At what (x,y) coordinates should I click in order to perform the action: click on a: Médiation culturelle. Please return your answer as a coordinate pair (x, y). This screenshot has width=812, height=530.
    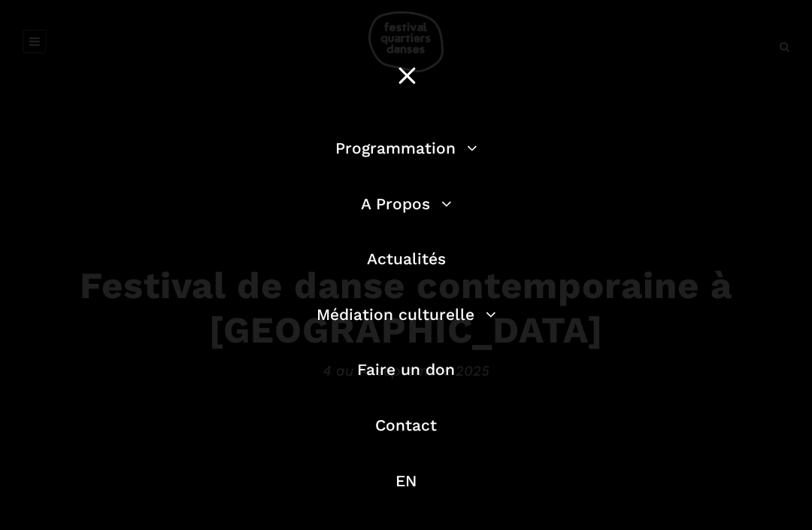
    Looking at the image, I should click on (406, 314).